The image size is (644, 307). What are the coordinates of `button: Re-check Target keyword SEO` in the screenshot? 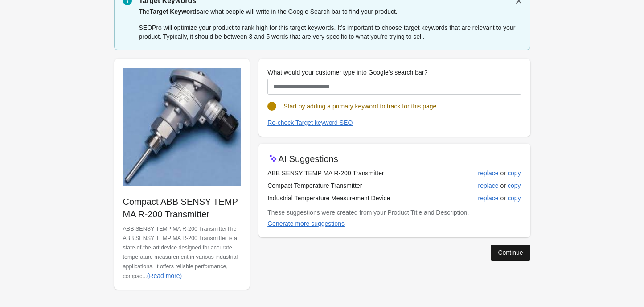 It's located at (310, 123).